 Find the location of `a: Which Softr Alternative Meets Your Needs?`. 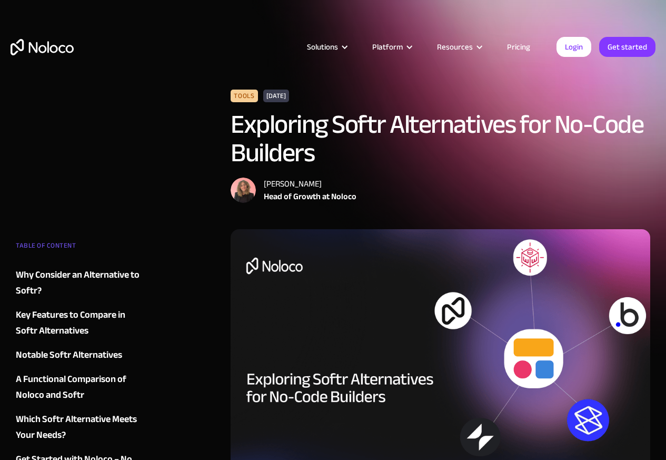

a: Which Softr Alternative Meets Your Needs? is located at coordinates (79, 427).